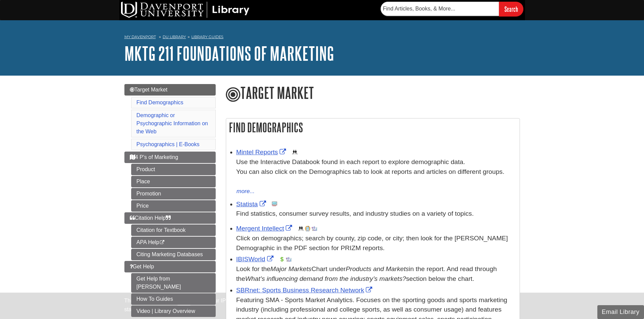  Describe the element at coordinates (440, 9) in the screenshot. I see `input: Find Articles, Books, & More...` at that location.